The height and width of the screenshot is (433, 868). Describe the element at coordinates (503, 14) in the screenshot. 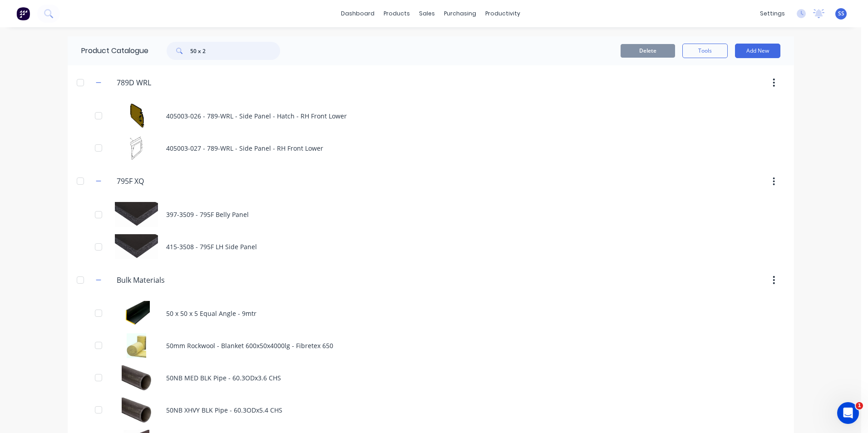

I see `div: productivity` at that location.